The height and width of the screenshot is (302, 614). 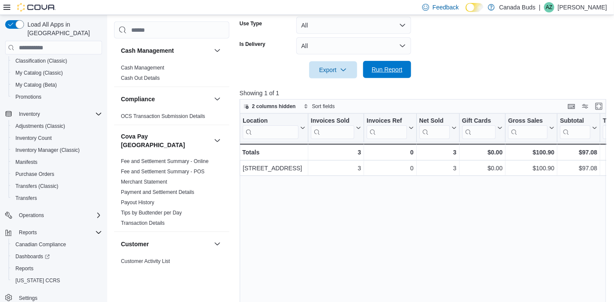 I want to click on a: My Catalog (Beta), so click(x=36, y=85).